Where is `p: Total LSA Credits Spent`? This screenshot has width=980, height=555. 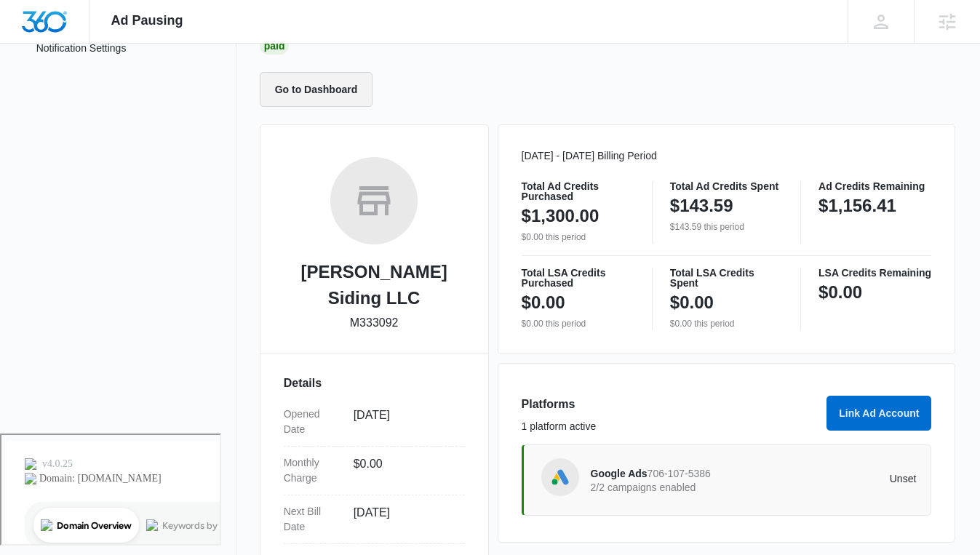 p: Total LSA Credits Spent is located at coordinates (726, 278).